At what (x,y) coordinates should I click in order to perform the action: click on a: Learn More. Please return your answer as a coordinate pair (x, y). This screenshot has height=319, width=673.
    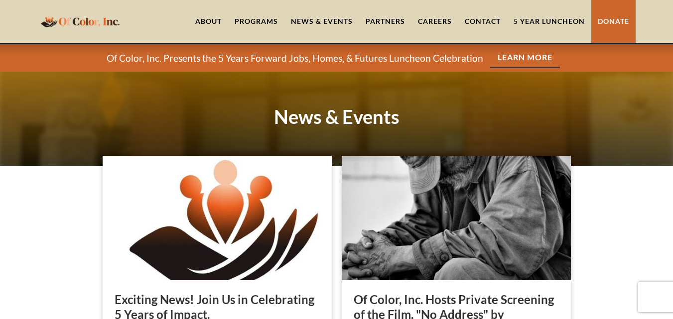
    Looking at the image, I should click on (525, 58).